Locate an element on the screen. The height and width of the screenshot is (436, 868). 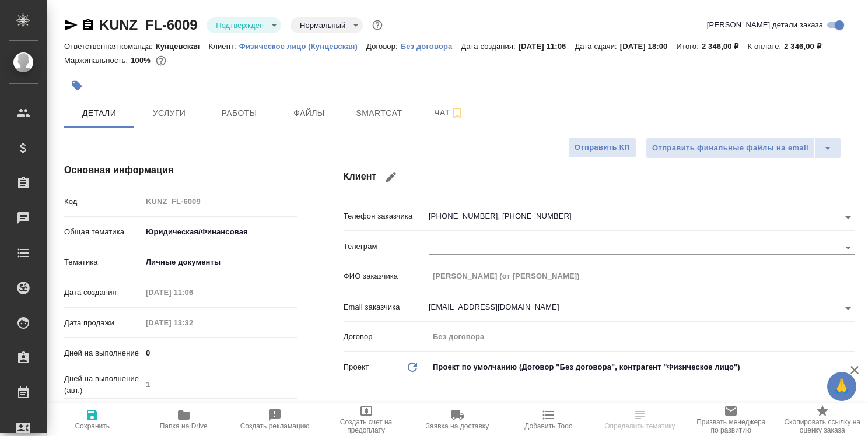
p: Клиент: is located at coordinates (224, 46).